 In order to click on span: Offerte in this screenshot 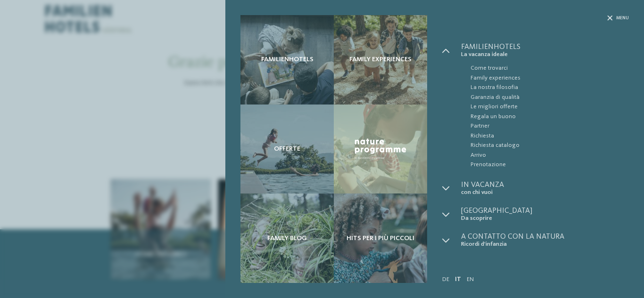, I will do `click(287, 149)`.